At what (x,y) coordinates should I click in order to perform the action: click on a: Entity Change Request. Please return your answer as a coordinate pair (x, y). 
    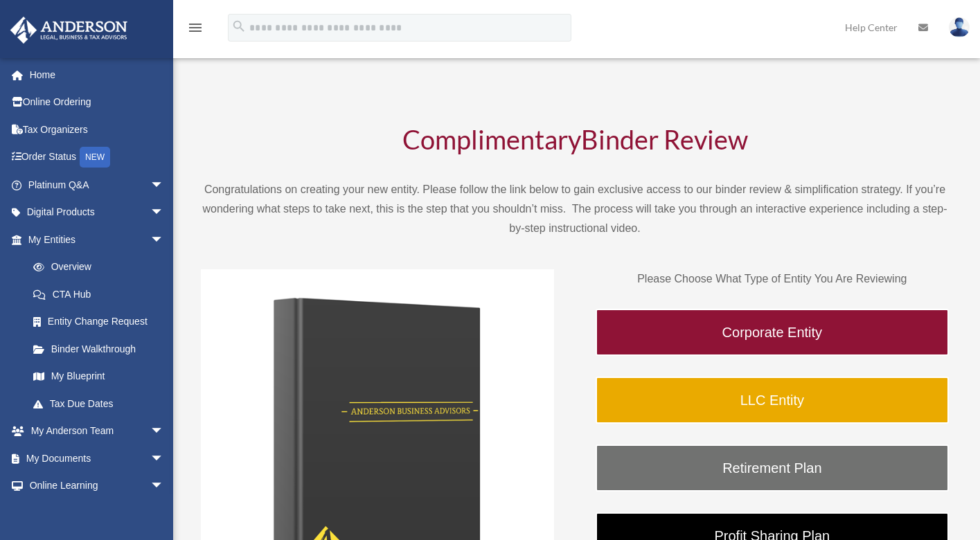
    Looking at the image, I should click on (101, 322).